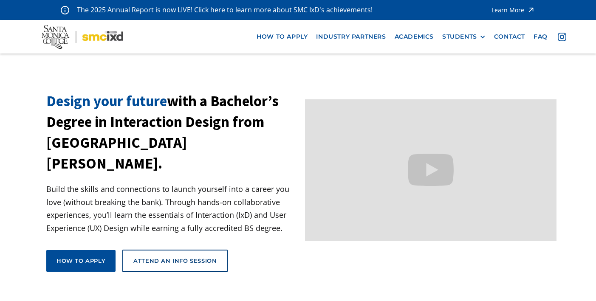 This screenshot has height=301, width=596. What do you see at coordinates (282, 37) in the screenshot?
I see `a: how to apply` at bounding box center [282, 37].